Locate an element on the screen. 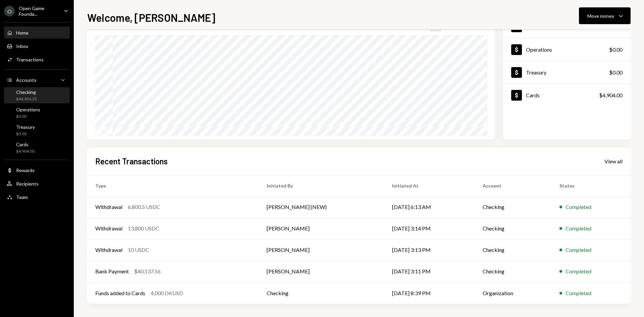  a: Checking$44,456.25 is located at coordinates (37, 95).